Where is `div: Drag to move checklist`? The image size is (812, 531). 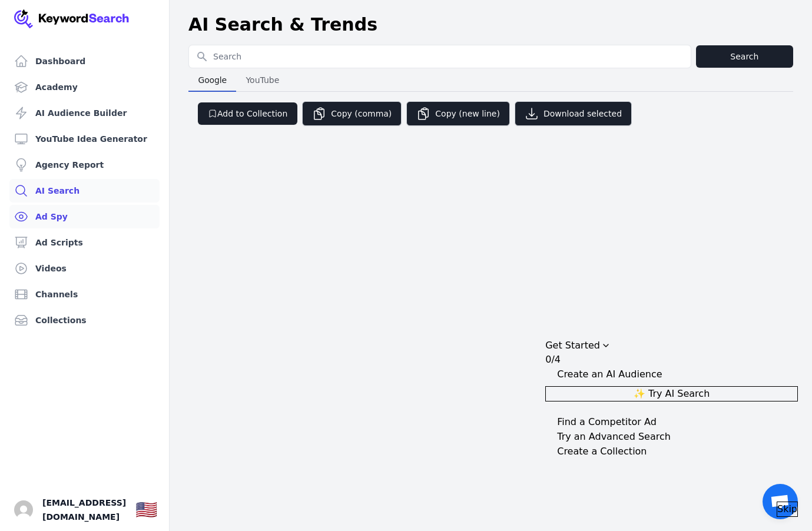 div: Drag to move checklist is located at coordinates (671, 346).